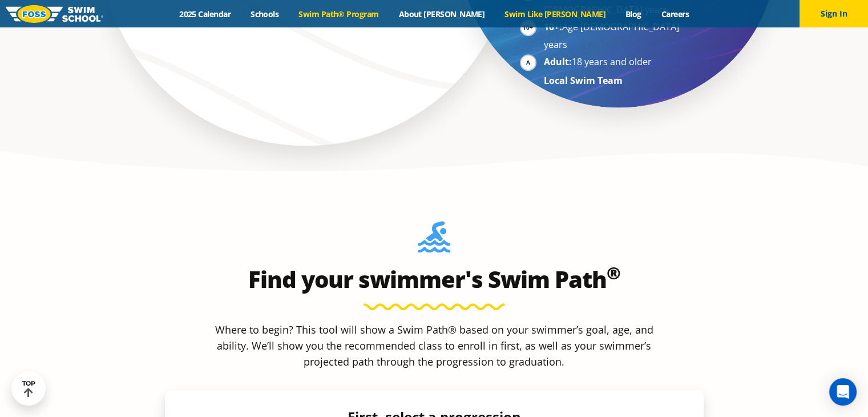 This screenshot has width=868, height=417. I want to click on strong: Local Swim Team, so click(583, 80).